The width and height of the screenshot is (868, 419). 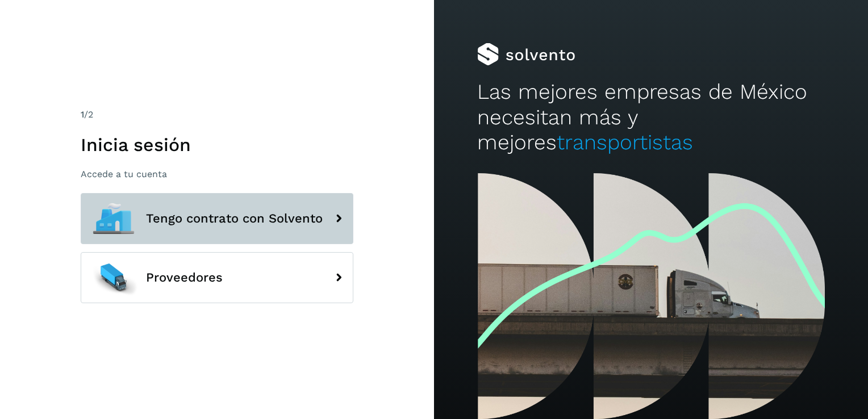 What do you see at coordinates (184, 278) in the screenshot?
I see `span: Proveedores` at bounding box center [184, 278].